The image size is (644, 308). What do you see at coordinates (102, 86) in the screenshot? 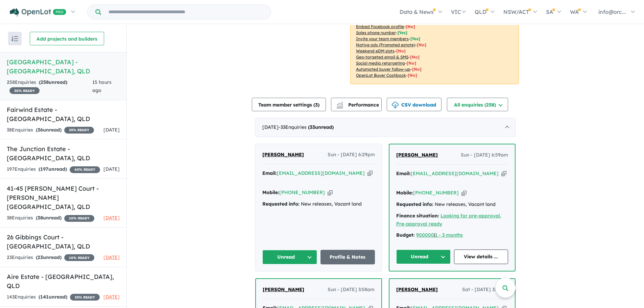
I see `span: 15 hours ago` at bounding box center [102, 86].